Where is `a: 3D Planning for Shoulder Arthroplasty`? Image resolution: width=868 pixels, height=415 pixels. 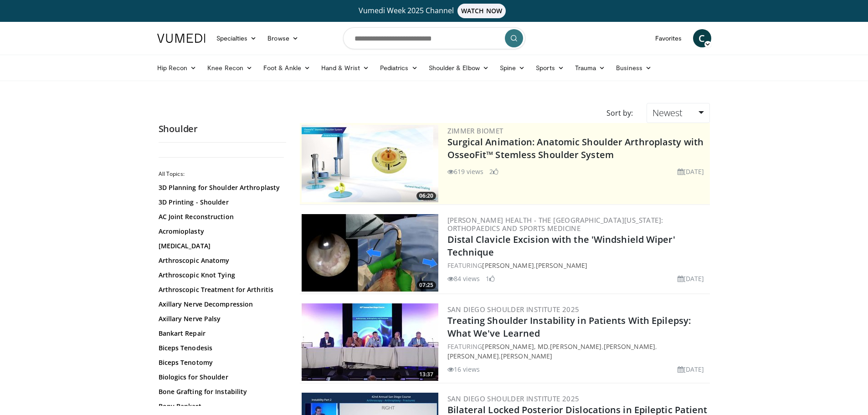 a: 3D Planning for Shoulder Arthroplasty is located at coordinates (220, 188).